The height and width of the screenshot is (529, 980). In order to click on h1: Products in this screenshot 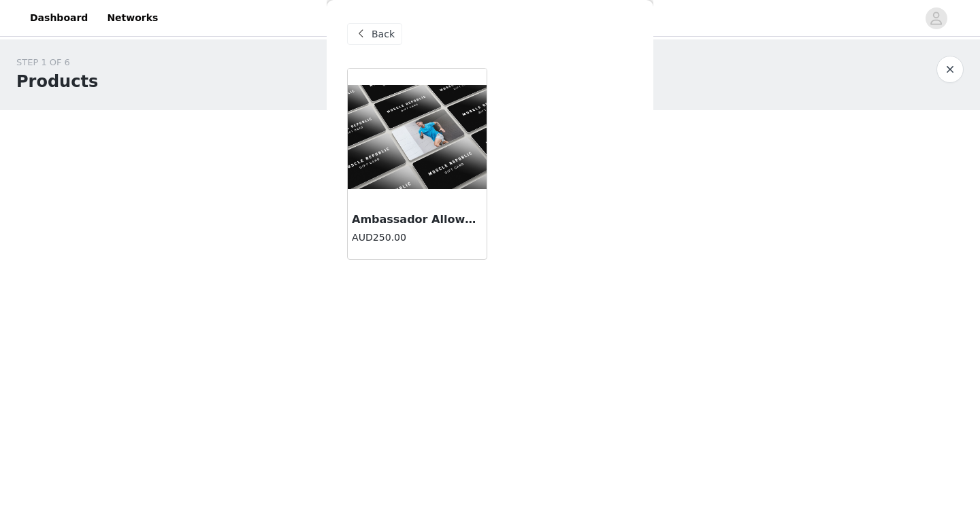, I will do `click(57, 81)`.